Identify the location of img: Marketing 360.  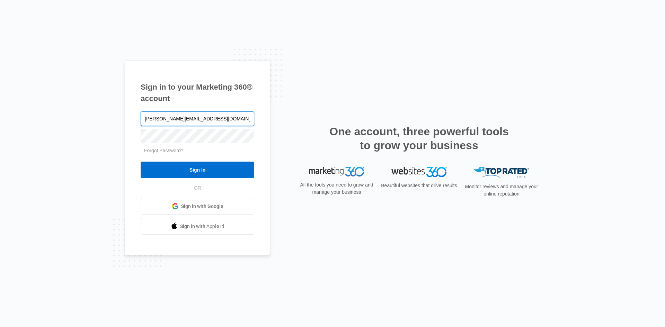
(337, 172).